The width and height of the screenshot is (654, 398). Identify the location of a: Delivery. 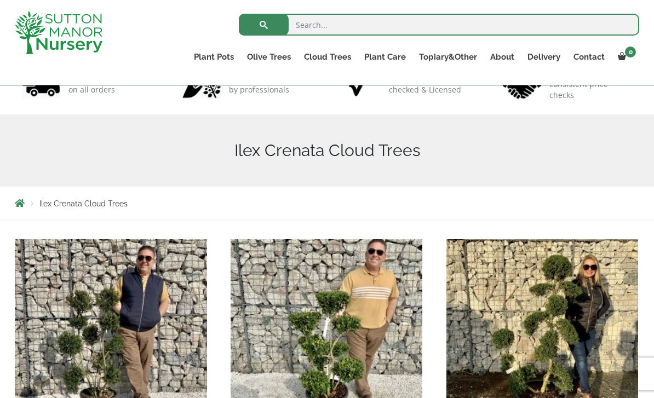
(544, 57).